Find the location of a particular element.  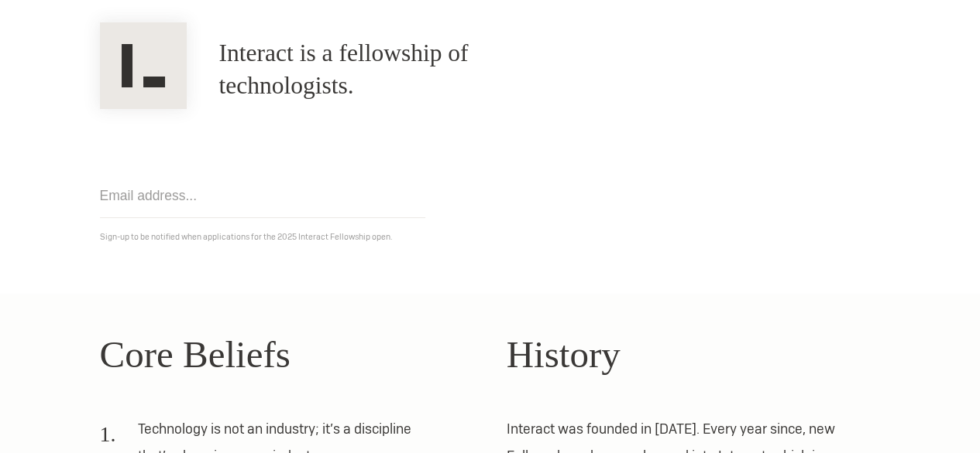

h1: Interact is a fellowship of technologists. is located at coordinates (402, 70).